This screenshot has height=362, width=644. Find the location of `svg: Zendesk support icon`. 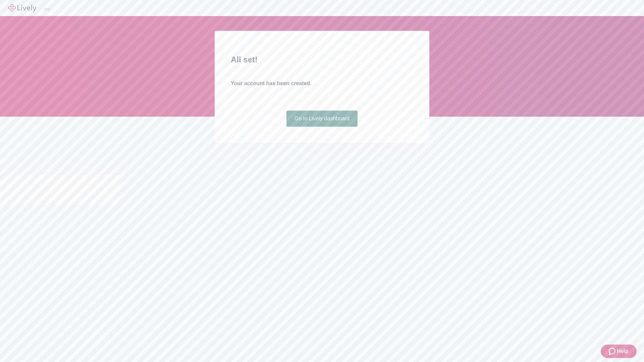

svg: Zendesk support icon is located at coordinates (613, 351).